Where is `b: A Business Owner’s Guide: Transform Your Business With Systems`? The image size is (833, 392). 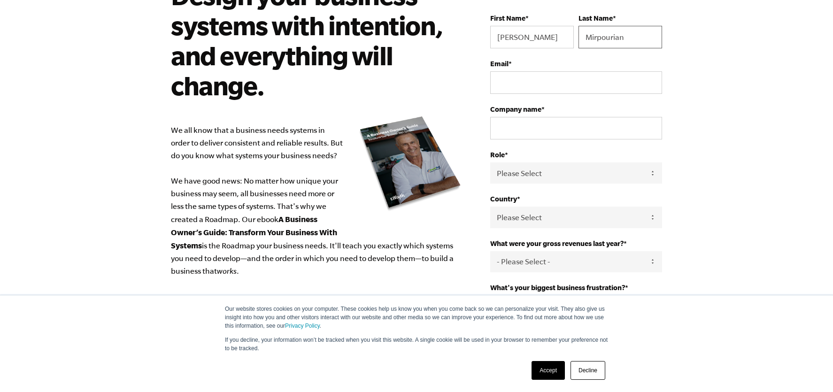 b: A Business Owner’s Guide: Transform Your Business With Systems is located at coordinates (254, 232).